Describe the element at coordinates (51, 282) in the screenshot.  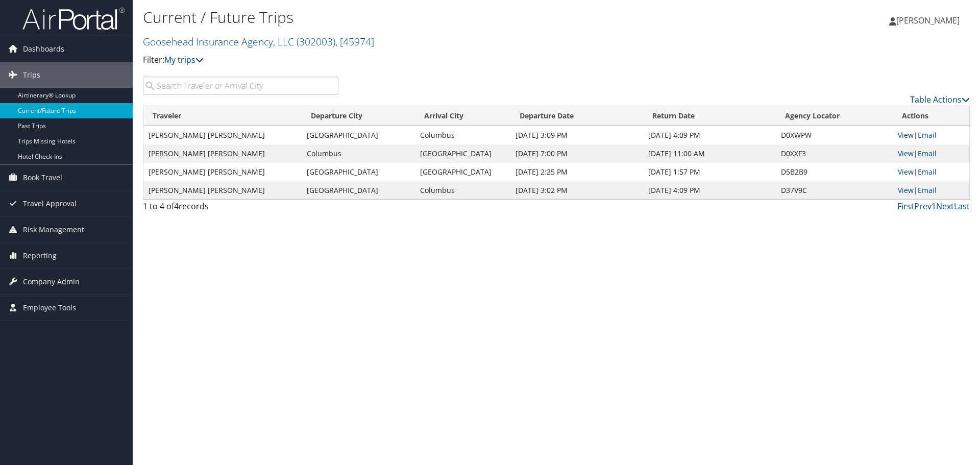
I see `span: Company Admin` at that location.